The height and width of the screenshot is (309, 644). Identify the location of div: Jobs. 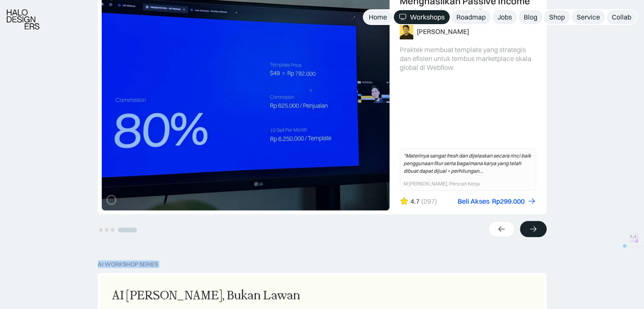
(504, 17).